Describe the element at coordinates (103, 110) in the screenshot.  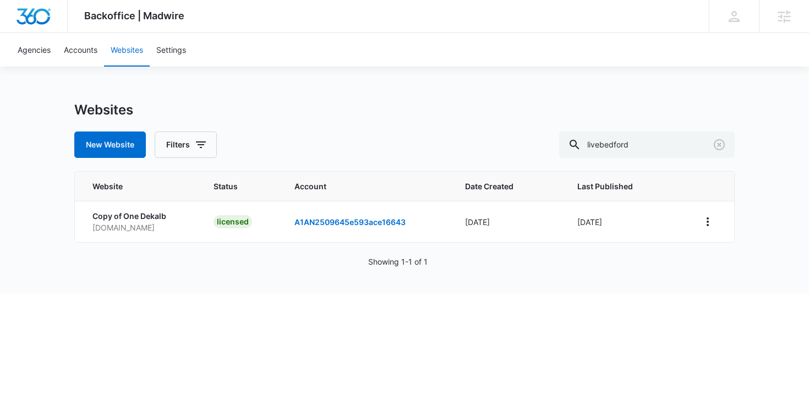
I see `h1: Websites` at that location.